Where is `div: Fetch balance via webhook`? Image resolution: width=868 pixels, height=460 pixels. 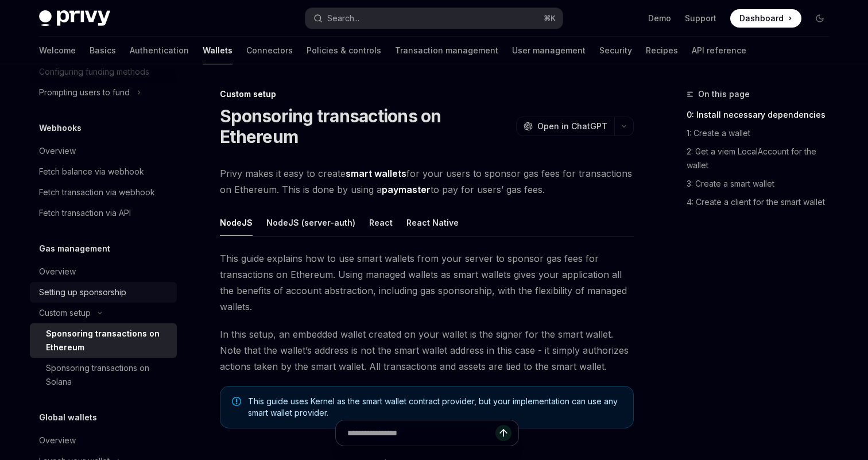
div: Fetch balance via webhook is located at coordinates (92, 172).